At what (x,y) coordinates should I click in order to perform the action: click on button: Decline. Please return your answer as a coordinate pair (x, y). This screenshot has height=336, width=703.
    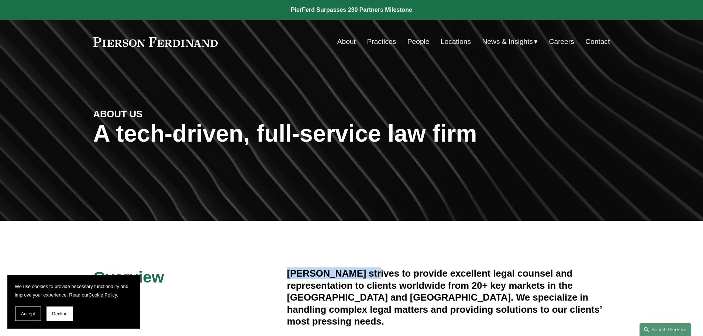
    Looking at the image, I should click on (60, 314).